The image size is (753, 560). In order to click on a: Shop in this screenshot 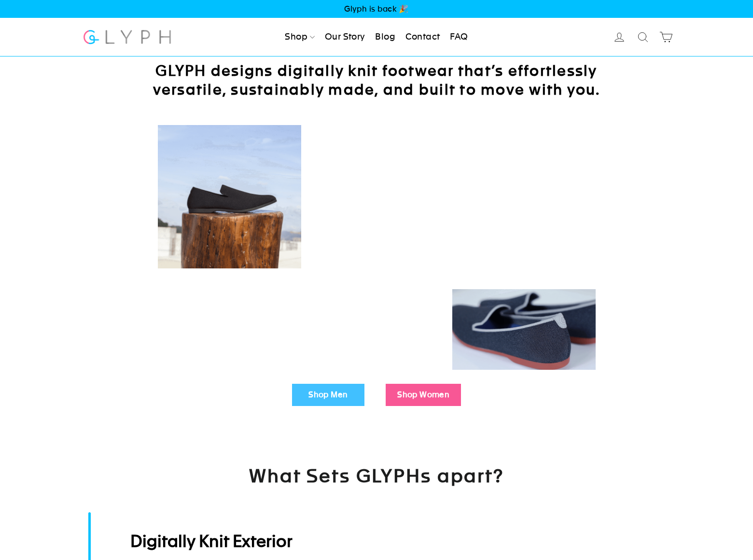, I will do `click(300, 37)`.